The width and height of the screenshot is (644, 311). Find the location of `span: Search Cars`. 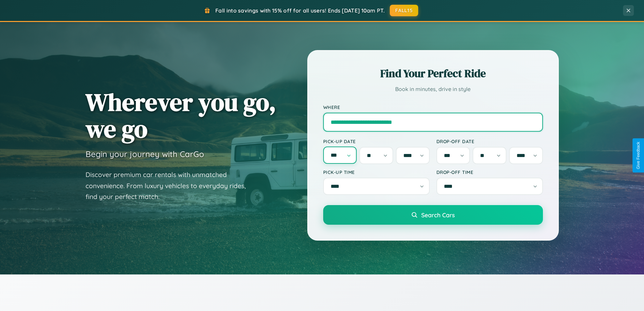

span: Search Cars is located at coordinates (437, 215).